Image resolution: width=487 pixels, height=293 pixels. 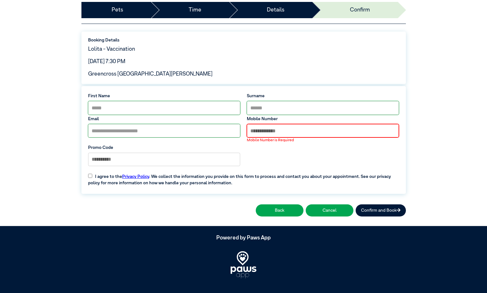 What do you see at coordinates (330, 210) in the screenshot?
I see `button: Cancel` at bounding box center [330, 210].